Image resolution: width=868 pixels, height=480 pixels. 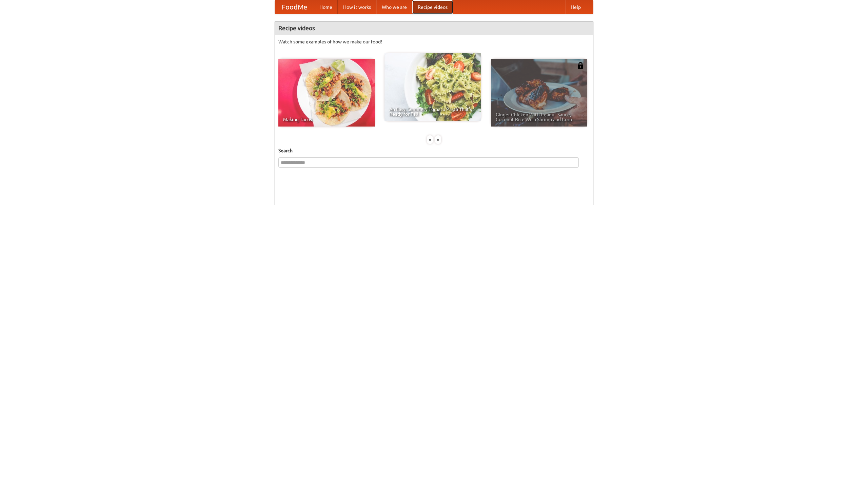 I want to click on a: Who we are, so click(x=394, y=7).